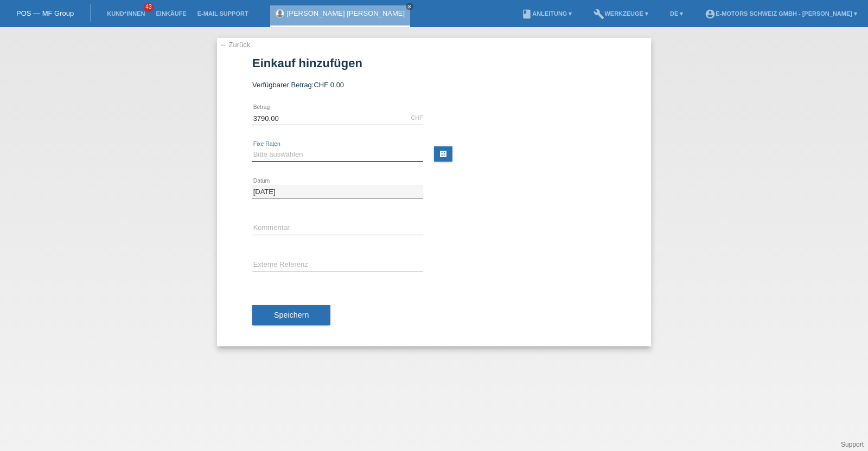 The height and width of the screenshot is (451, 868). Describe the element at coordinates (45, 13) in the screenshot. I see `a: POS — MF Group` at that location.